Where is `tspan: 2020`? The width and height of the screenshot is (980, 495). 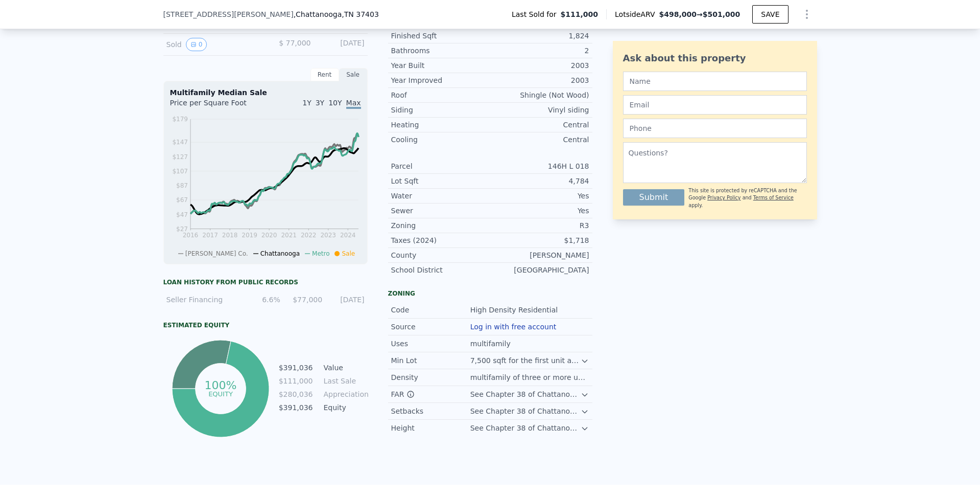
tspan: 2020 is located at coordinates (268, 235).